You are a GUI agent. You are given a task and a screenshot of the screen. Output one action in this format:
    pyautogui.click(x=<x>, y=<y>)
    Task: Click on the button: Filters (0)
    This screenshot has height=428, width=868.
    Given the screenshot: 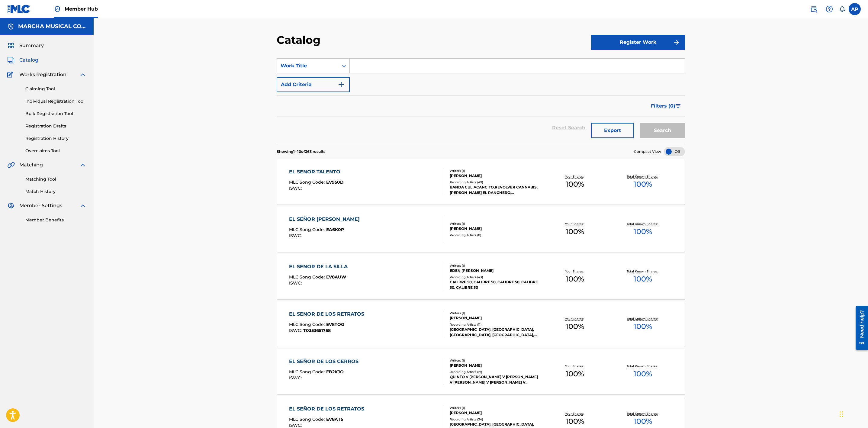 What is the action you would take?
    pyautogui.click(x=666, y=106)
    